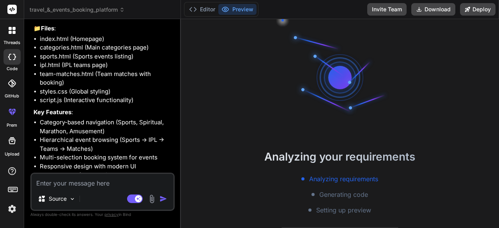 This screenshot has width=499, height=228. Describe the element at coordinates (343, 179) in the screenshot. I see `span: Analyzing requirements` at that location.